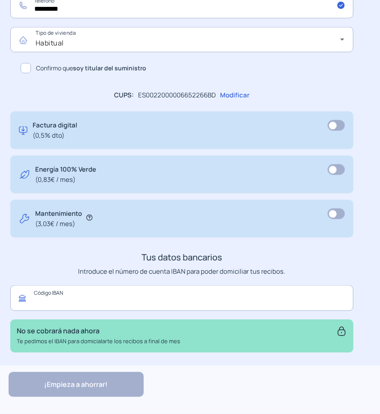 Image resolution: width=380 pixels, height=414 pixels. What do you see at coordinates (58, 219) in the screenshot?
I see `p: Mantenimiento` at bounding box center [58, 219].